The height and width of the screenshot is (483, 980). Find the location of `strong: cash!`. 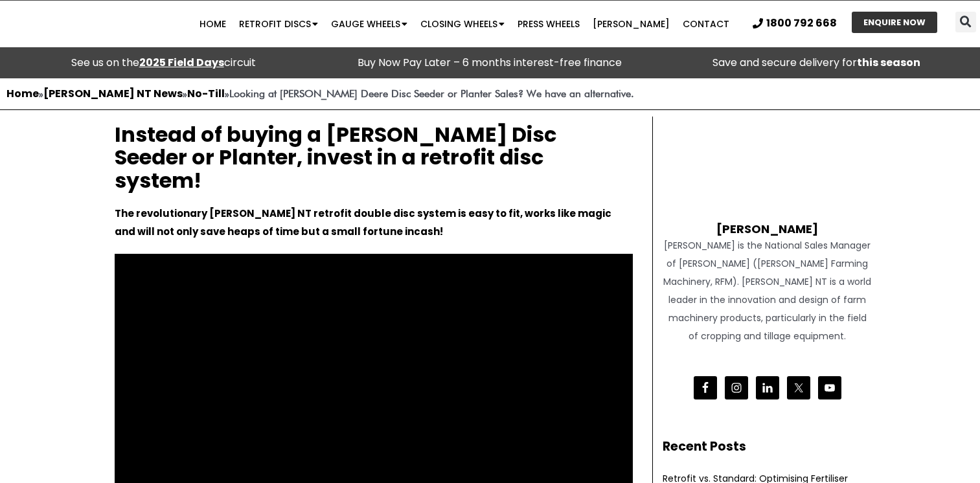

strong: cash! is located at coordinates (428, 231).